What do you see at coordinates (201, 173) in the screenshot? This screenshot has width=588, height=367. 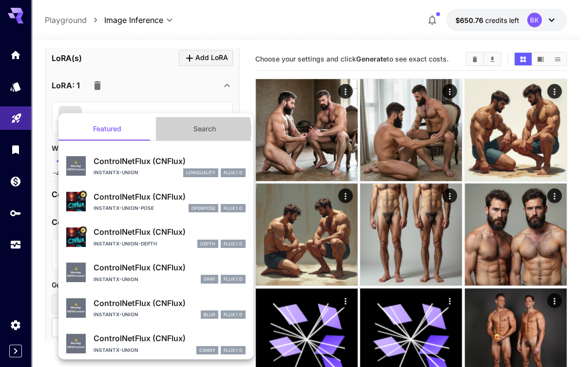 I see `p: lowquality` at bounding box center [201, 173].